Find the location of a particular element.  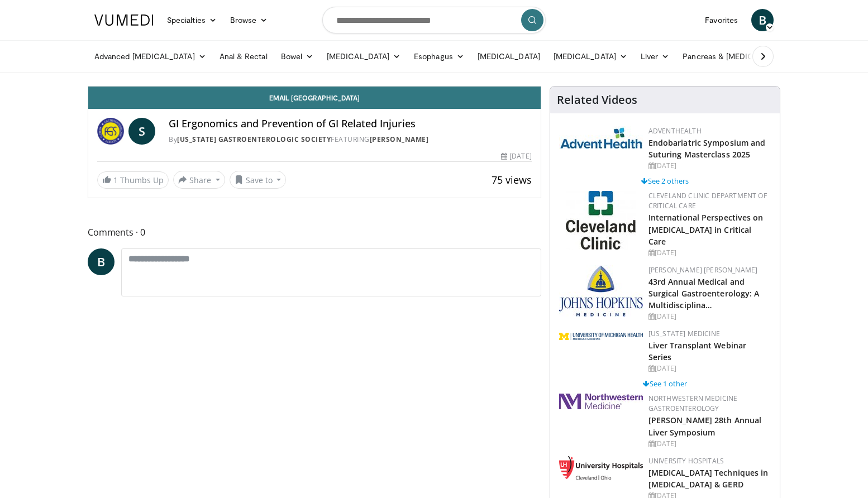

a: AdventHealth is located at coordinates (675, 131).